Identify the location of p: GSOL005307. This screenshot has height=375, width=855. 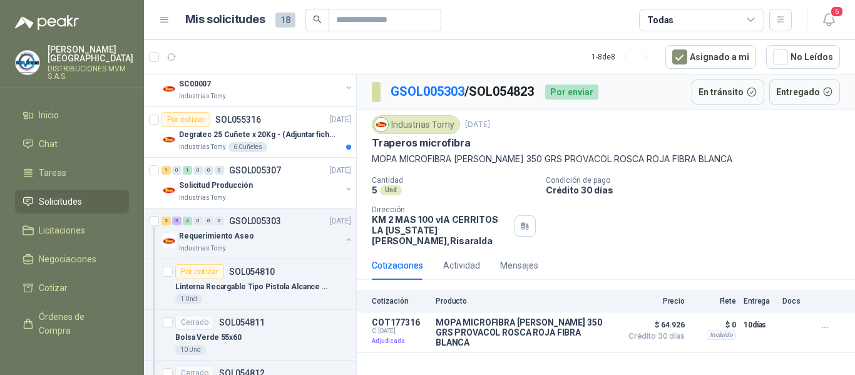
(255, 170).